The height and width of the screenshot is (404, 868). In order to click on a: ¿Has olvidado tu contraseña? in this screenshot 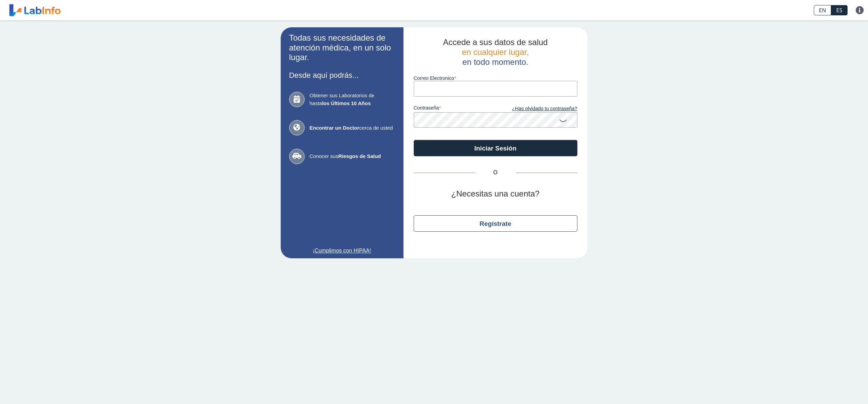, I will do `click(537, 109)`.